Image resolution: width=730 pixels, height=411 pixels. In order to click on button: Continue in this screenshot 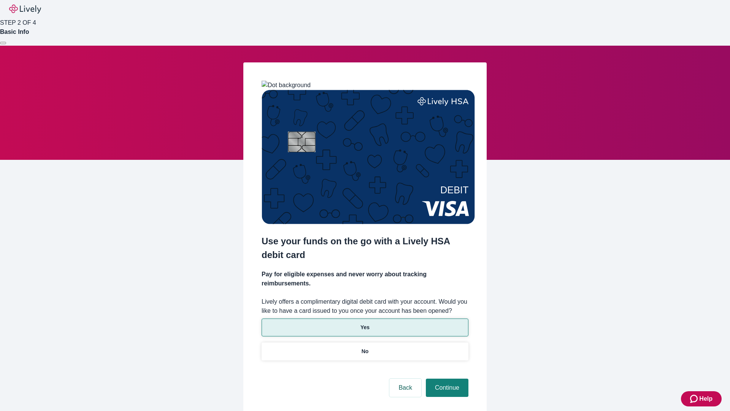, I will do `click(447, 387)`.